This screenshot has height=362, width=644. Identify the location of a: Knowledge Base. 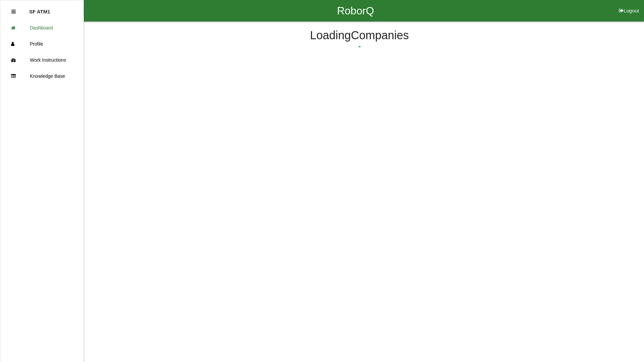
(42, 76).